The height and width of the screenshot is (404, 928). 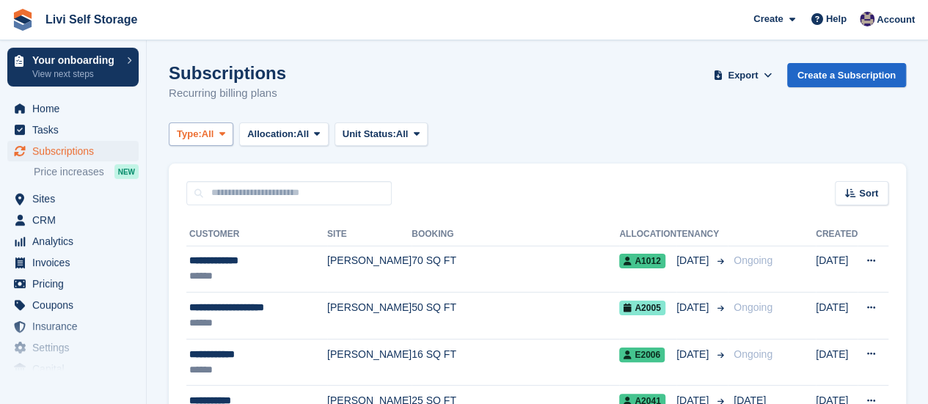 I want to click on p: Recurring billing plans, so click(x=227, y=93).